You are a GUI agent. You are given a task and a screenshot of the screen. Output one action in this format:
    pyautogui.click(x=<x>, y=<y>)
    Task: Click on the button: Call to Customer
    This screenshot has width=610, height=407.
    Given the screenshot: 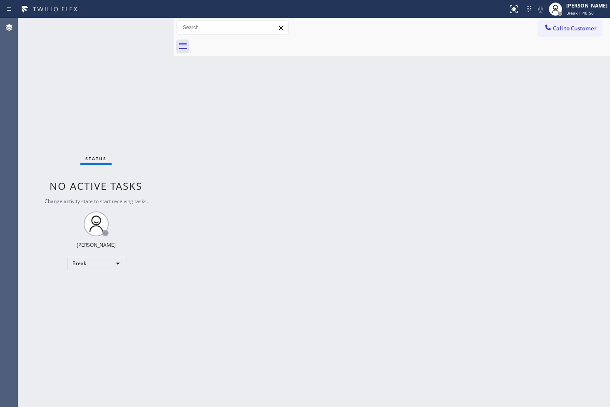 What is the action you would take?
    pyautogui.click(x=570, y=28)
    